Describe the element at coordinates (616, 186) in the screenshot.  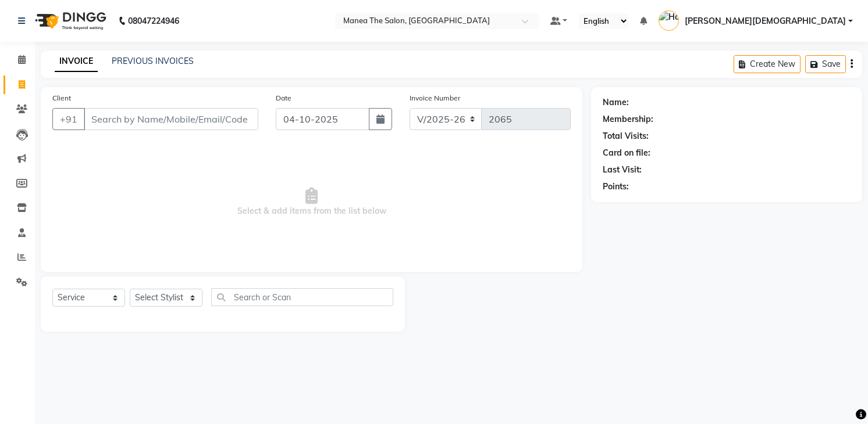
I see `div: Points:` at that location.